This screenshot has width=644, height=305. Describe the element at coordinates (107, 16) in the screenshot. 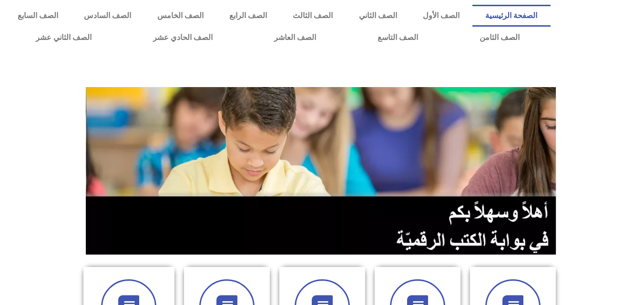

I see `a: الصف السادس` at that location.